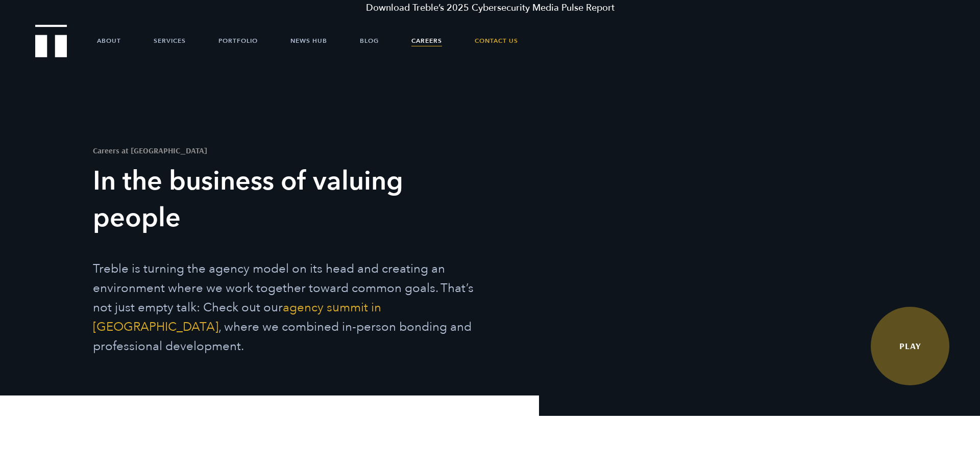  What do you see at coordinates (290, 308) in the screenshot?
I see `p: Treble is turning the agency model on its head and creating an environment where we work together...` at bounding box center [290, 308].